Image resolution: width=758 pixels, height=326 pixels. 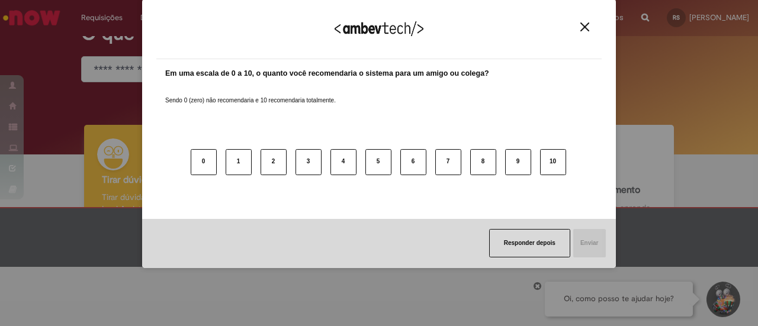 I want to click on button: Responder depois, so click(x=529, y=243).